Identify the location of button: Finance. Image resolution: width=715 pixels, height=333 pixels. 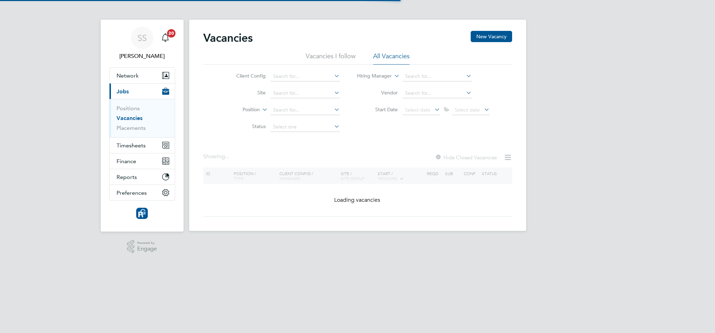
(142, 161).